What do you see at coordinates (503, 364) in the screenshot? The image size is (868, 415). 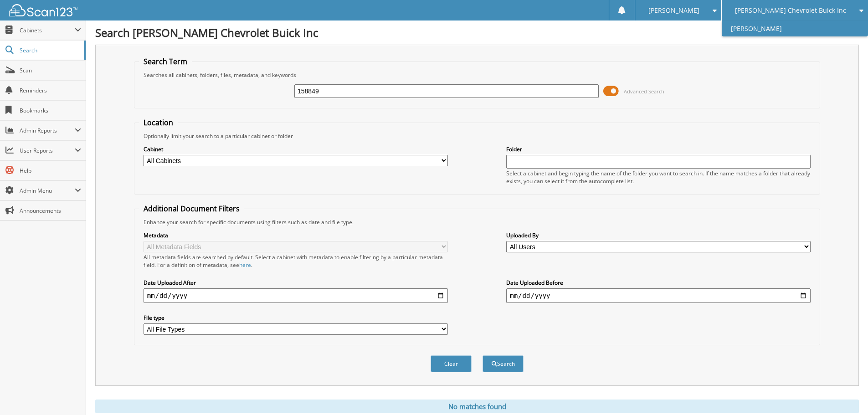 I see `button: Search` at bounding box center [503, 364].